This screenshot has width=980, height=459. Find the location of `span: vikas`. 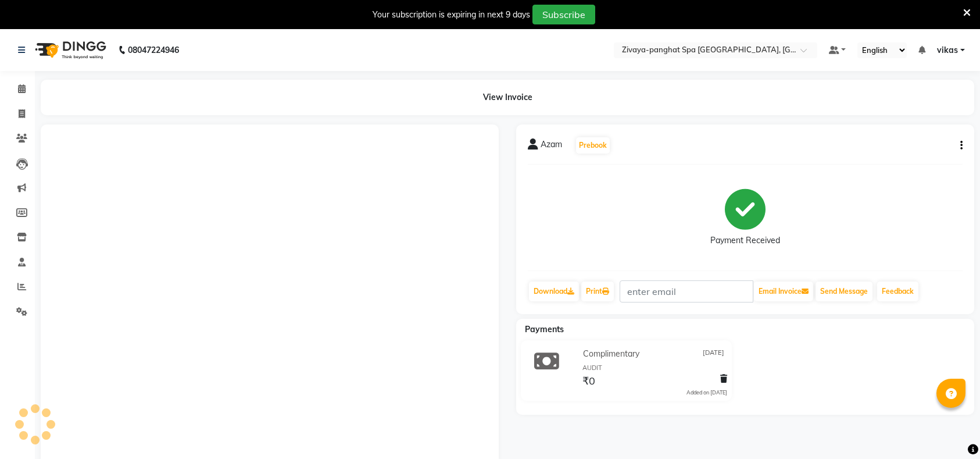

span: vikas is located at coordinates (947, 50).